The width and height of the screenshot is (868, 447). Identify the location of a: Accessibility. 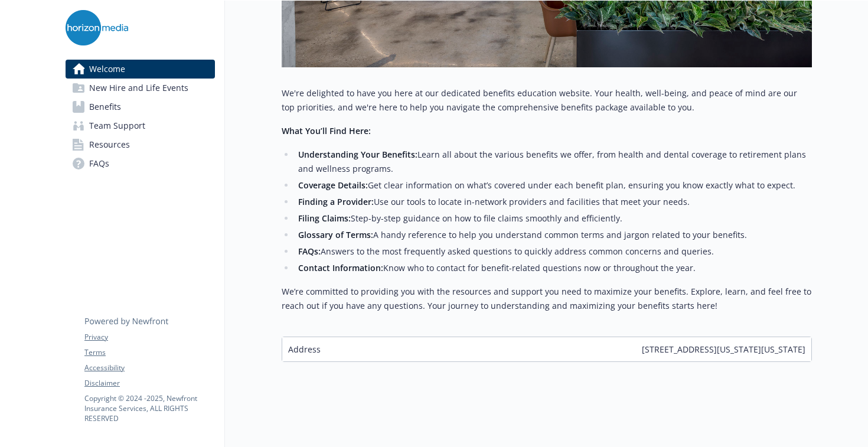
(150, 368).